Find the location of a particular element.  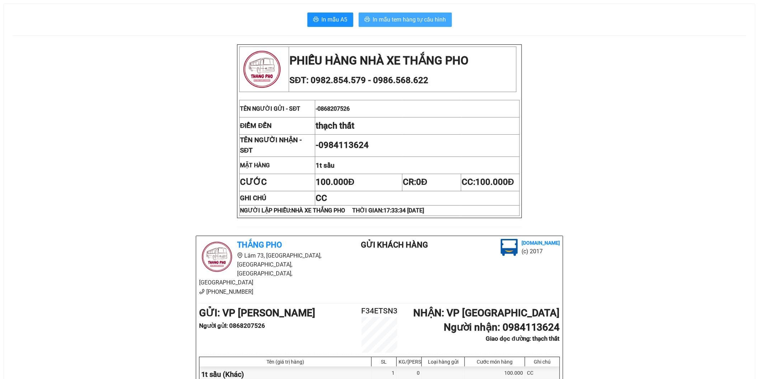

strong: TÊN NGƯỜI NHẬN - SĐT is located at coordinates (271, 145).